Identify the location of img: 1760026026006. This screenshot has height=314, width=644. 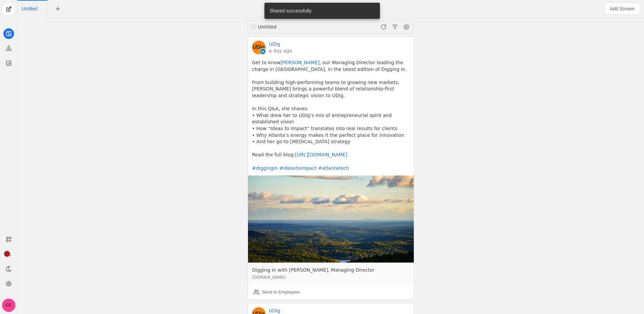
(331, 219).